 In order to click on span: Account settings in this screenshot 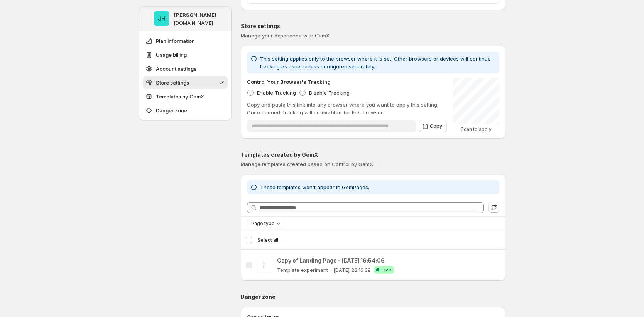, I will do `click(176, 69)`.